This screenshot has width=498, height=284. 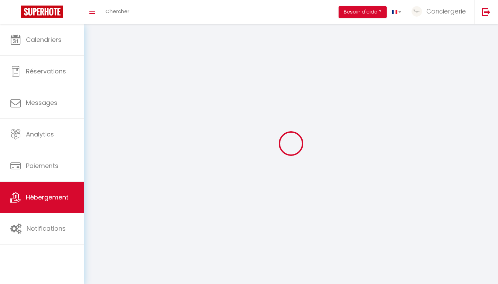 I want to click on span: Réservations, so click(x=46, y=71).